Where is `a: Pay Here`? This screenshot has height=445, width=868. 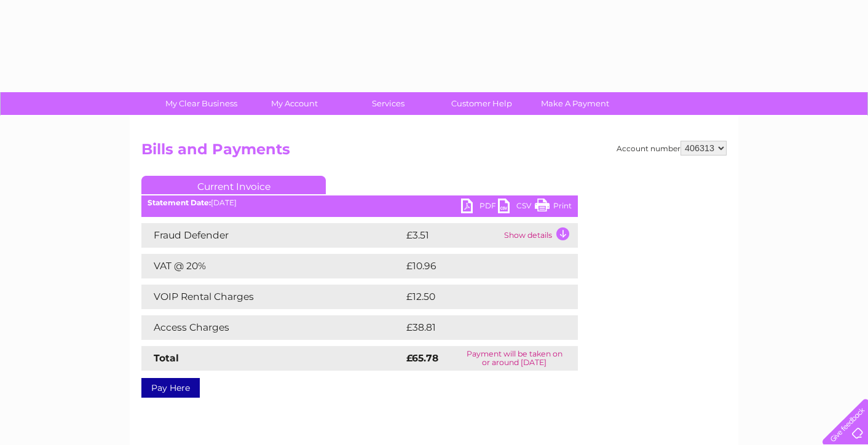 a: Pay Here is located at coordinates (170, 388).